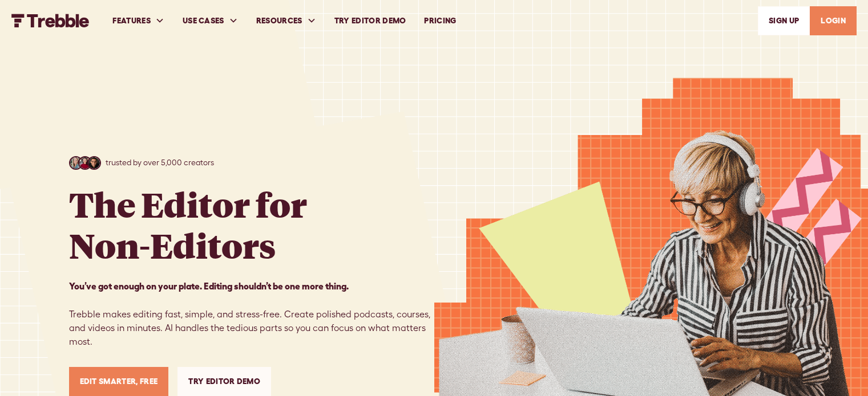  Describe the element at coordinates (50, 21) in the screenshot. I see `a: home` at that location.